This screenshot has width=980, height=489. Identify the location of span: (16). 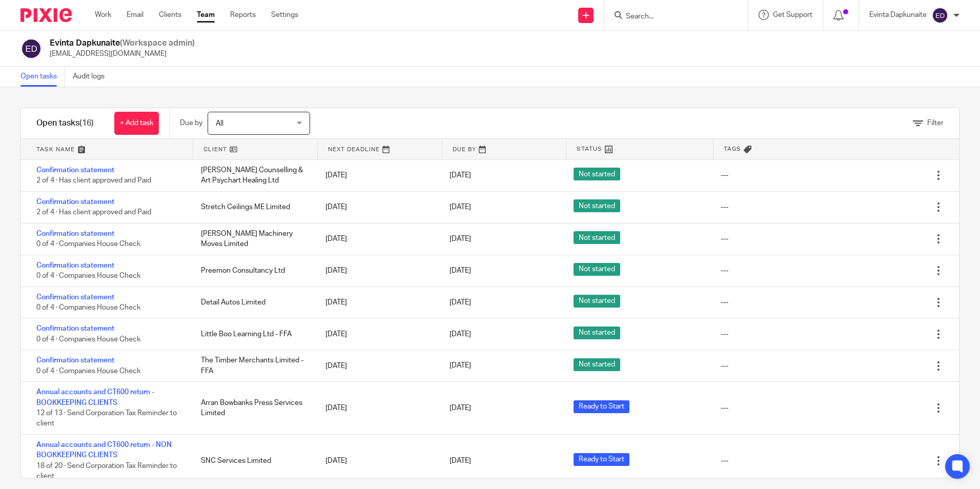
(86, 123).